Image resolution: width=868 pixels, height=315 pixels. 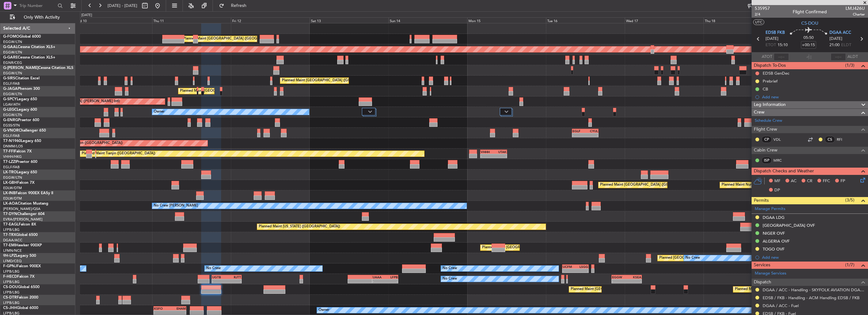 I want to click on a: DNMM/LOS, so click(x=13, y=146).